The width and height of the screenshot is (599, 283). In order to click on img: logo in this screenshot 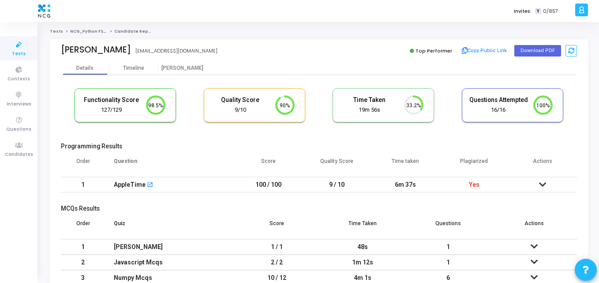, I will do `click(44, 11)`.